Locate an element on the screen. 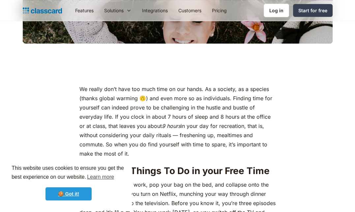 The image size is (355, 212). a: home is located at coordinates (42, 11).